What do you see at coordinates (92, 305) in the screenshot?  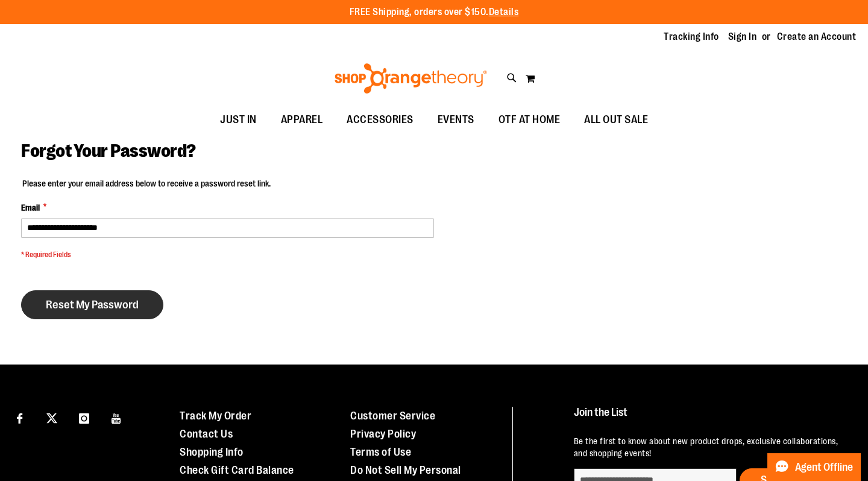 I see `span: Reset My Password` at bounding box center [92, 305].